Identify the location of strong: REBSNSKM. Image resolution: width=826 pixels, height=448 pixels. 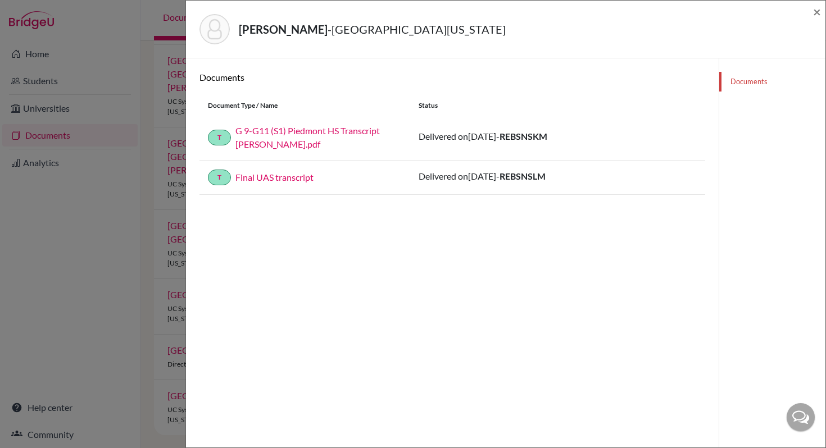
(523, 136).